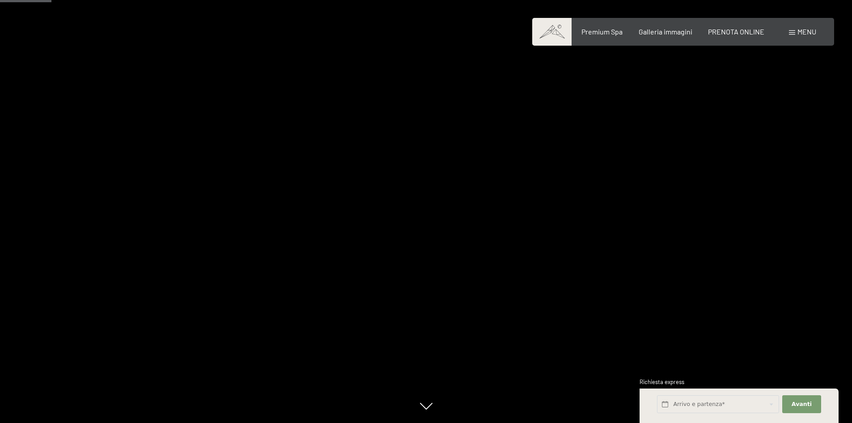 Image resolution: width=852 pixels, height=423 pixels. What do you see at coordinates (602, 31) in the screenshot?
I see `a: Premium Spa` at bounding box center [602, 31].